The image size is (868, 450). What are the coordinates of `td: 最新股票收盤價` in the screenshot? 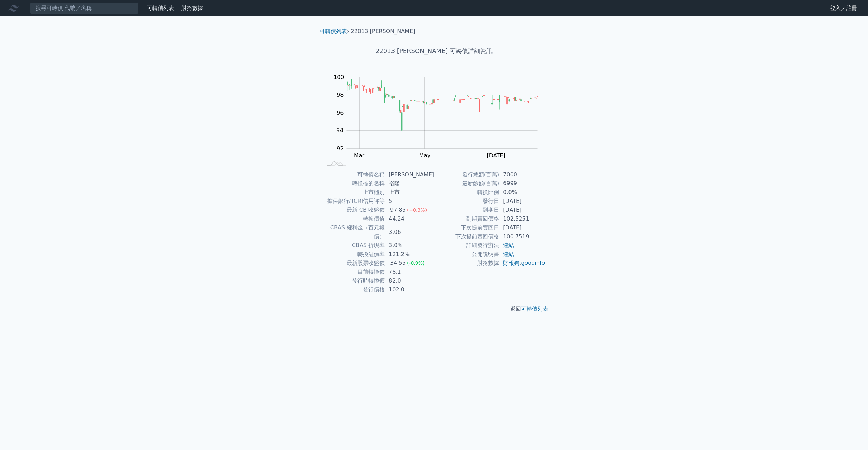 It's located at (354, 263).